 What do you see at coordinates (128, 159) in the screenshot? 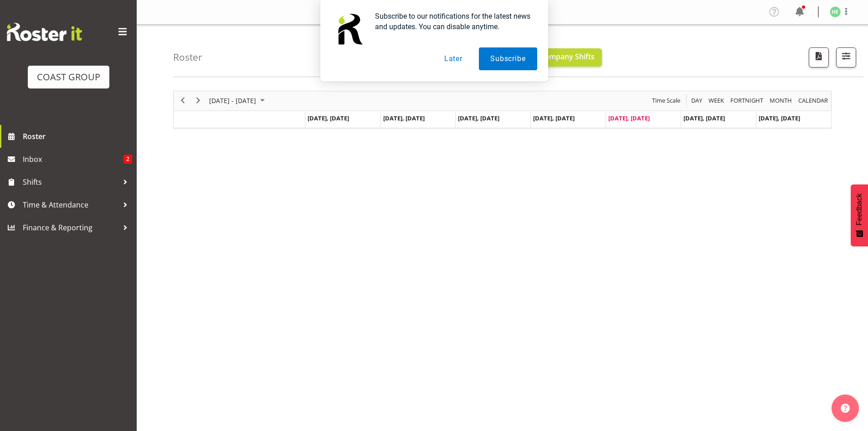
I see `span: 2` at bounding box center [128, 159].